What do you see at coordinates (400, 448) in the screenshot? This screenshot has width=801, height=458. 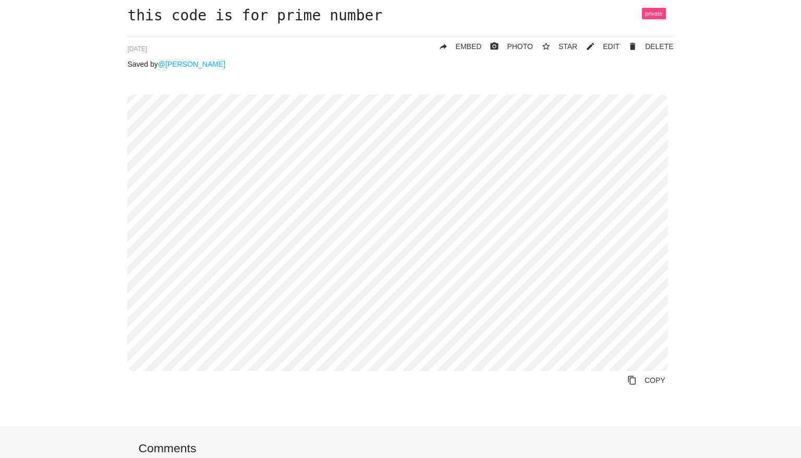 I see `h5: Comments` at bounding box center [400, 448].